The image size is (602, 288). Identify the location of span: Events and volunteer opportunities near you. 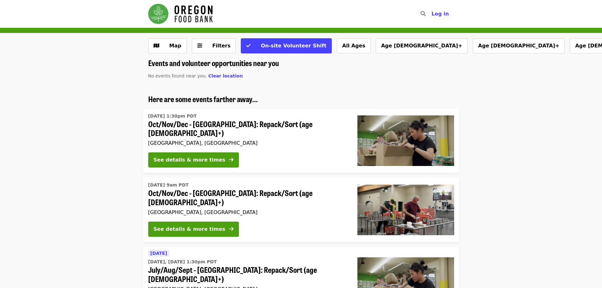
(214, 63).